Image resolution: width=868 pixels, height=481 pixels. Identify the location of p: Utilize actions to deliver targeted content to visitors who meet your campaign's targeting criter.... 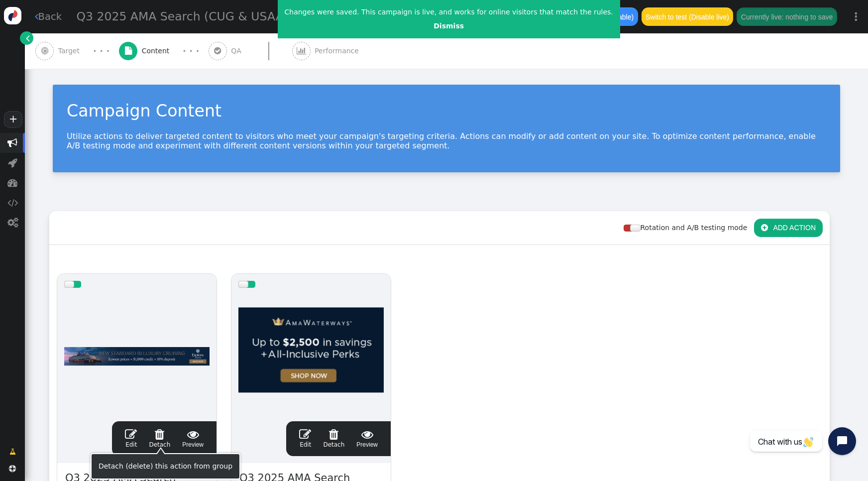
(447, 141).